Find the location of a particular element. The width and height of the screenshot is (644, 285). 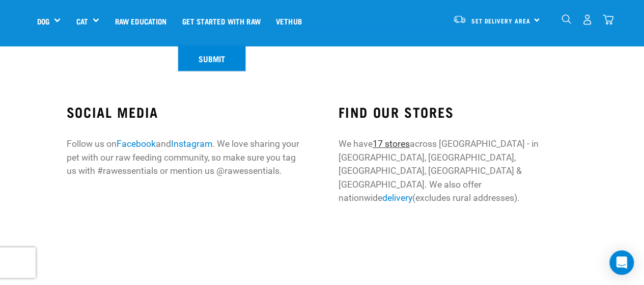

span: Set Delivery Area is located at coordinates (501, 20).